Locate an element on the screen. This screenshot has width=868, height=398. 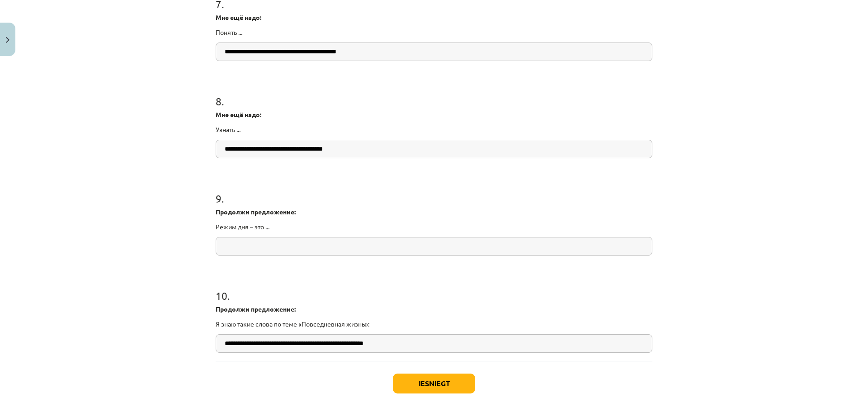
img: icon-close-lesson-0947bae3869378f0d4975bcd49f059093ad1ed9edebbc8119c70593378902aed.svg is located at coordinates (8, 40).